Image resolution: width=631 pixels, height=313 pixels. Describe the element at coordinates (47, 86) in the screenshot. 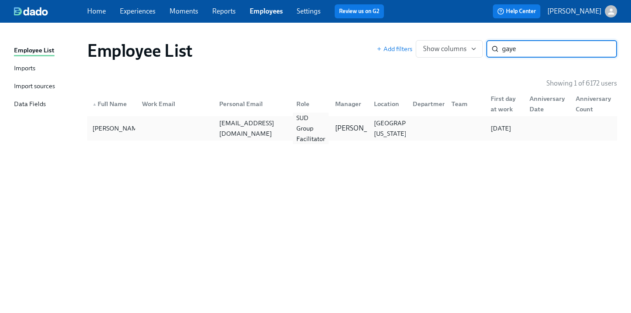

I see `a: Import sources` at that location.